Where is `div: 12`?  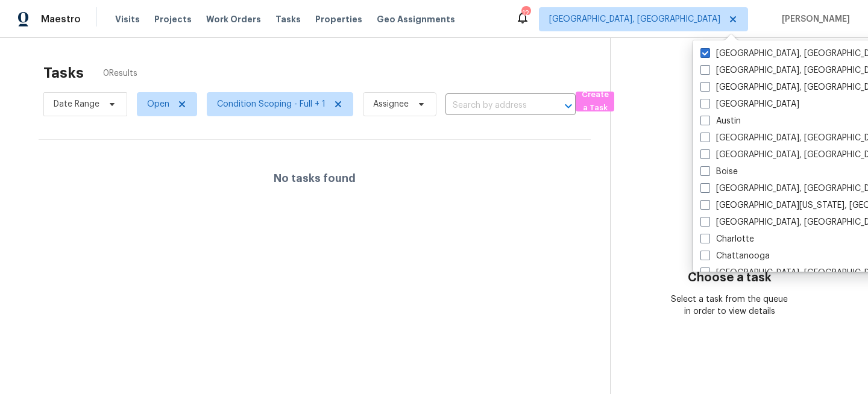 div: 12 is located at coordinates (526, 13).